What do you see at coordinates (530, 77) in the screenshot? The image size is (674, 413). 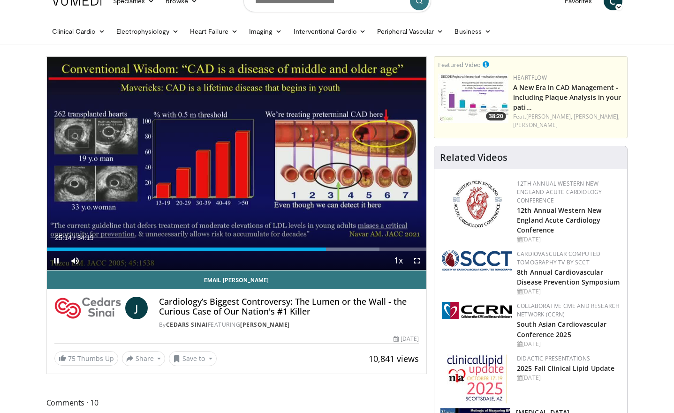 I see `a: Heartflow` at bounding box center [530, 77].